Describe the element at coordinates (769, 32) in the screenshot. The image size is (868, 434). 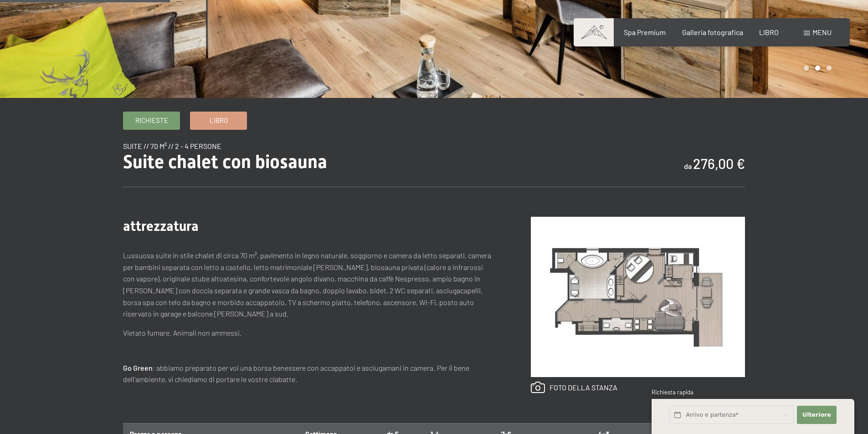
I see `font: LIBRO` at that location.